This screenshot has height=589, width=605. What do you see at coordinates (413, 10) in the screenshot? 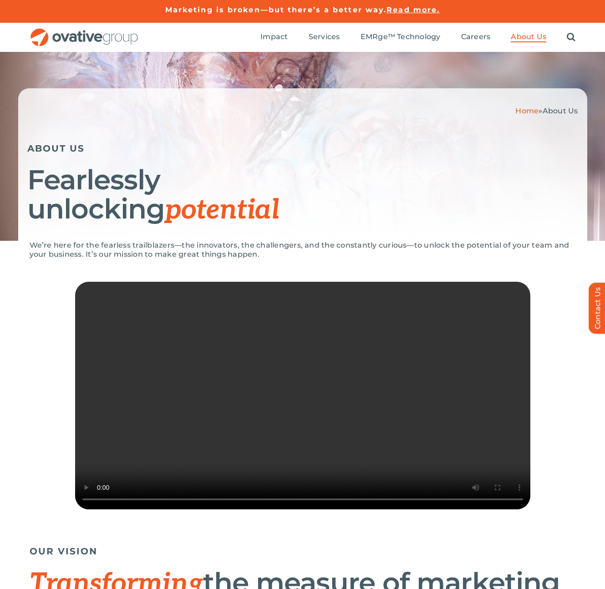
I see `a: Read more.` at bounding box center [413, 10].